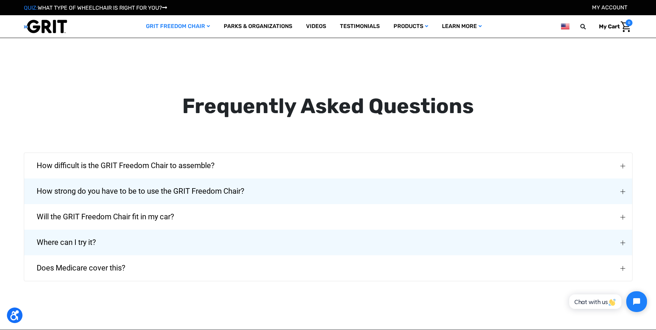  What do you see at coordinates (31, 8) in the screenshot?
I see `span: QUIZ:` at bounding box center [31, 8].